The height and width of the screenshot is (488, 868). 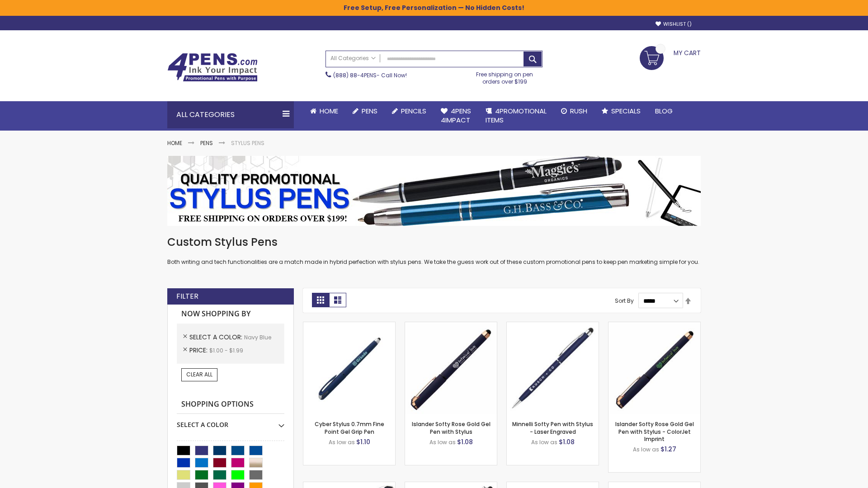 What do you see at coordinates (434, 191) in the screenshot?
I see `img: Stylus Pens` at bounding box center [434, 191].